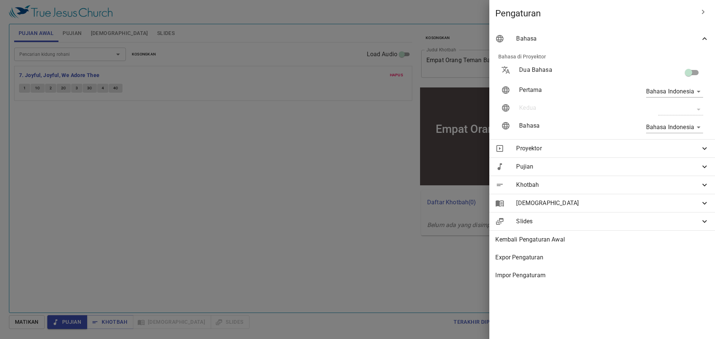 The height and width of the screenshot is (339, 715). I want to click on span: Bahasa, so click(608, 39).